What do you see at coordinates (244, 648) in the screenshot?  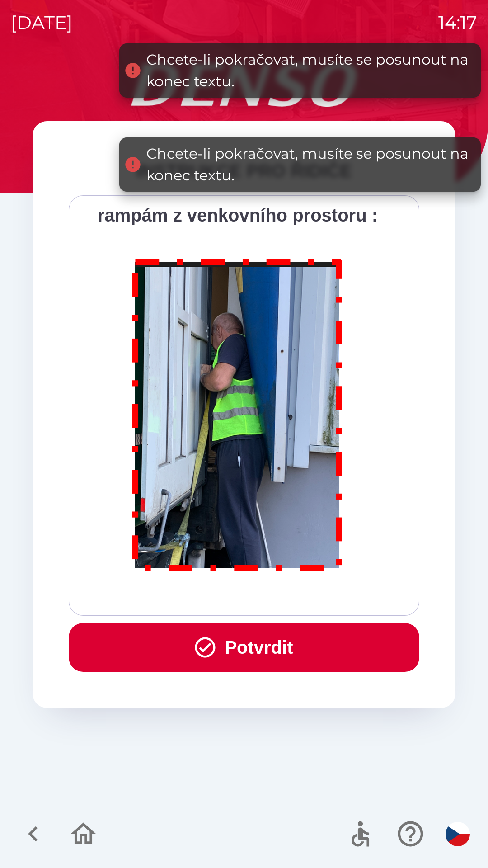 I see `button: Potvrdit` at bounding box center [244, 648].